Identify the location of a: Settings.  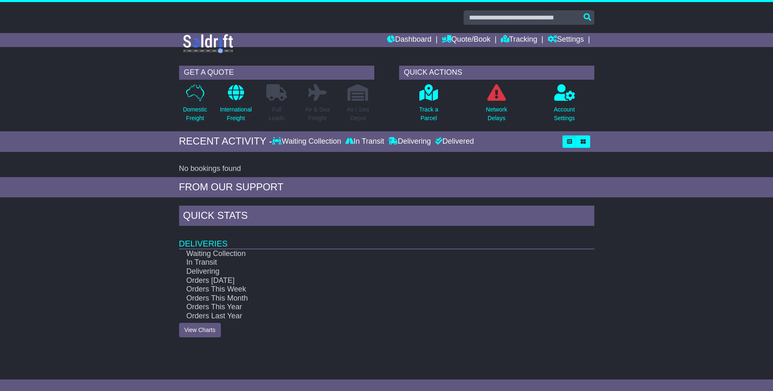
(565, 40).